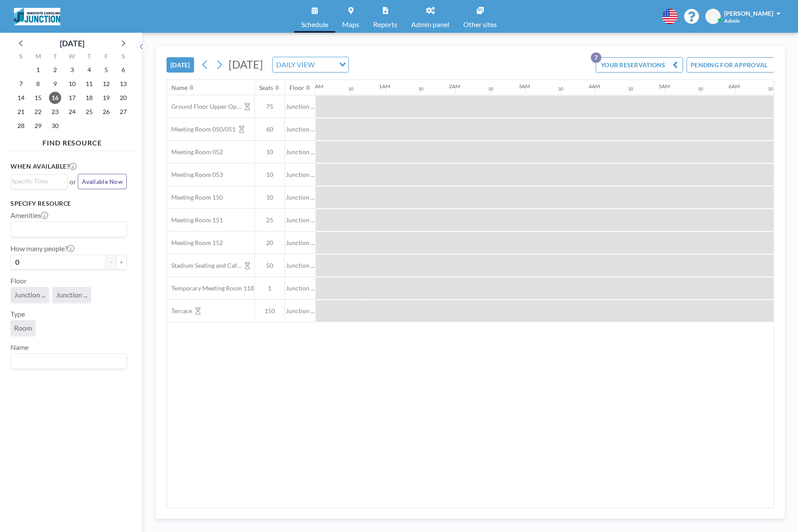  I want to click on span: Friday, September 5, 2025, so click(107, 70).